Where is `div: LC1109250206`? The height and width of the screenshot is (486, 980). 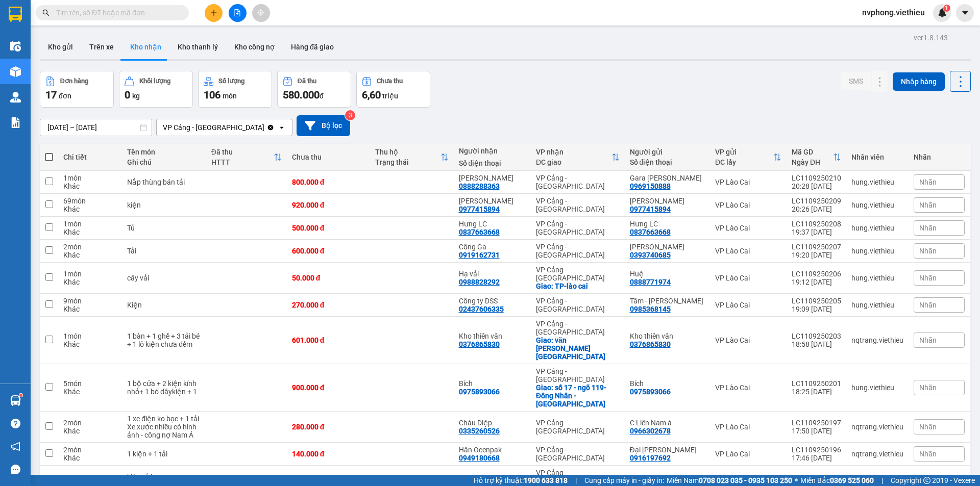
div: LC1109250206 is located at coordinates (816, 274).